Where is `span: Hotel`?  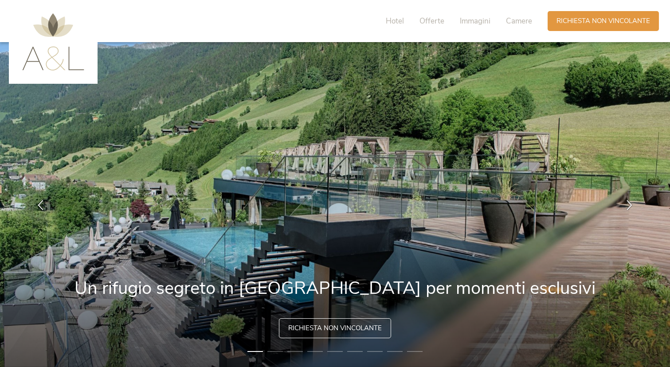
span: Hotel is located at coordinates (395, 21).